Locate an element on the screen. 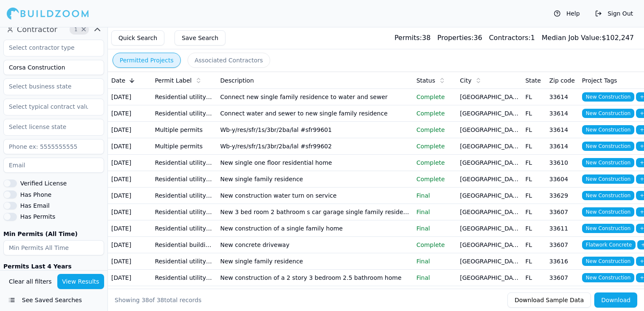 This screenshot has width=644, height=311. span: 38 is located at coordinates (161, 300).